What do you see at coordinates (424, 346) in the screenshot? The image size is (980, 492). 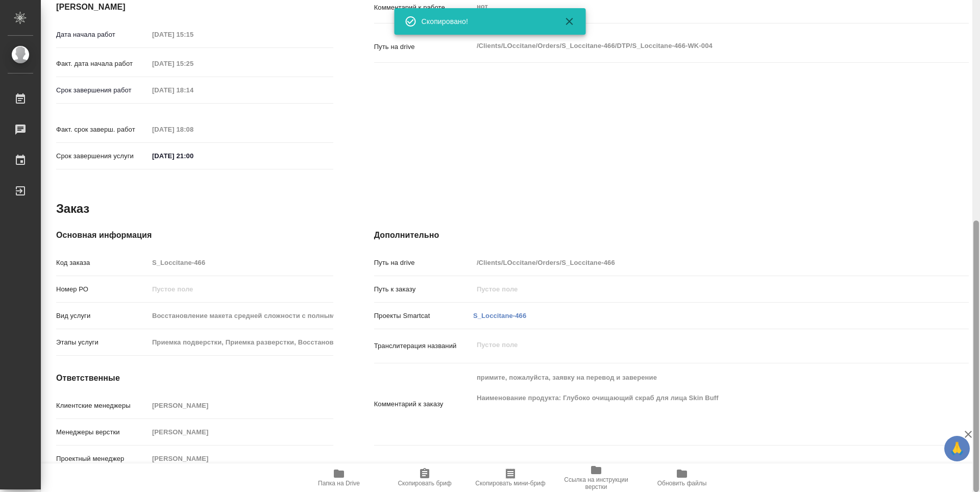 I see `p: Транслитерация названий` at bounding box center [424, 346].